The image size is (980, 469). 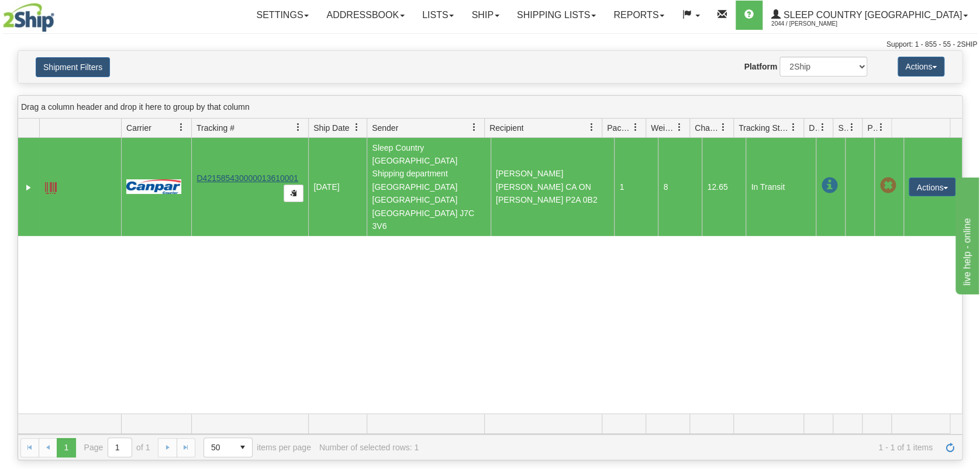 I want to click on span: Shipment Issues, so click(x=843, y=128).